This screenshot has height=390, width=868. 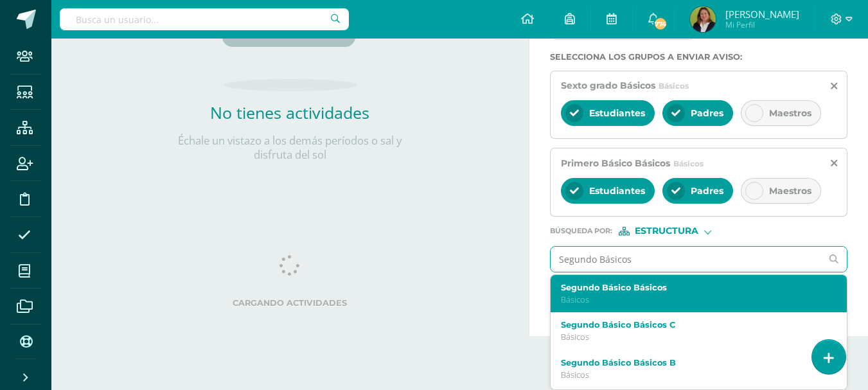 I want to click on label: Segundo Básico Básicos, so click(x=693, y=287).